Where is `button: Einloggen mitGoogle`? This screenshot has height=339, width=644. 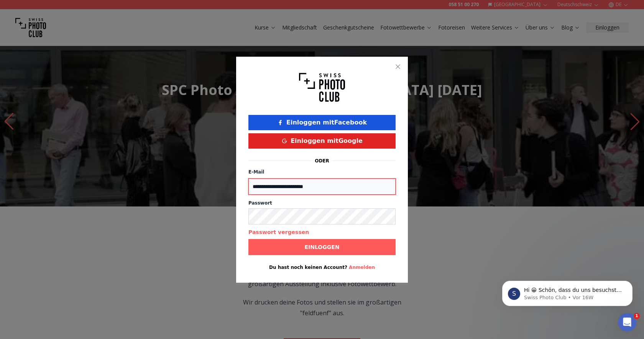
button: Einloggen mitGoogle is located at coordinates (322, 141).